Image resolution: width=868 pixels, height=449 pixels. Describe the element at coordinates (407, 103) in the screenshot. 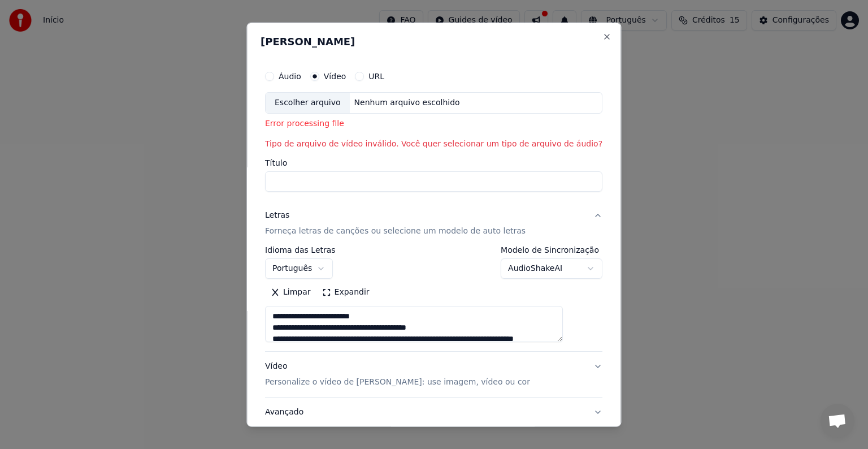

I see `div: Nenhum arquivo escolhido` at that location.